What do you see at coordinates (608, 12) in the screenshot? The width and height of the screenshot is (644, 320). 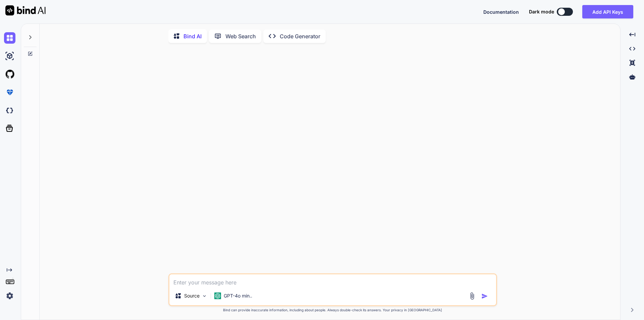 I see `button: Add API Keys` at bounding box center [608, 12].